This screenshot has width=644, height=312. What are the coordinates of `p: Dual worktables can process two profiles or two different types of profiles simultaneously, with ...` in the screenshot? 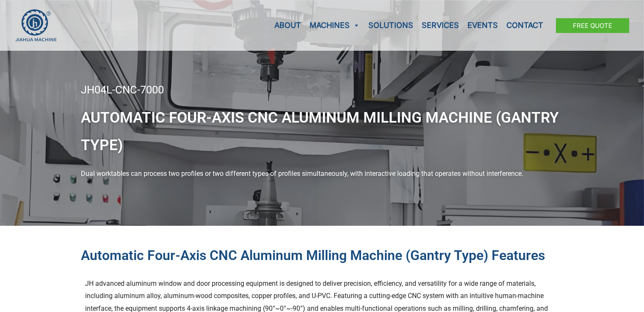 It's located at (322, 174).